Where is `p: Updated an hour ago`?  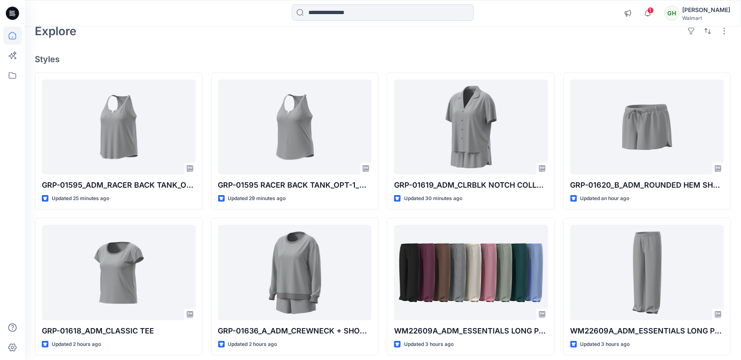
p: Updated an hour ago is located at coordinates (604, 198).